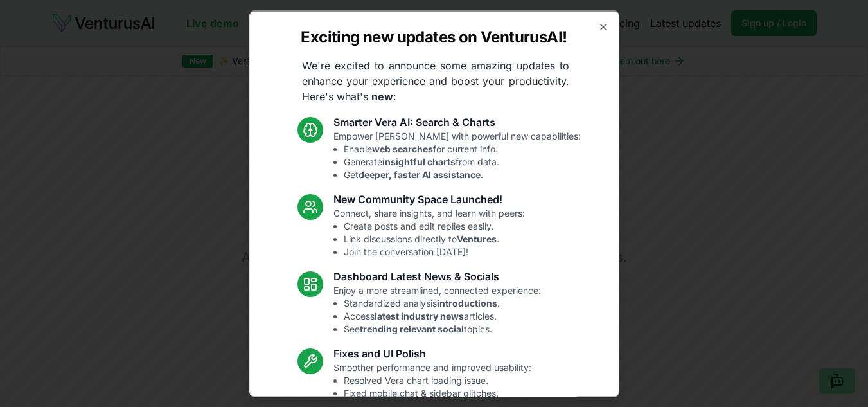 The width and height of the screenshot is (868, 407). What do you see at coordinates (462, 162) in the screenshot?
I see `li: Generate from data.` at bounding box center [462, 162].